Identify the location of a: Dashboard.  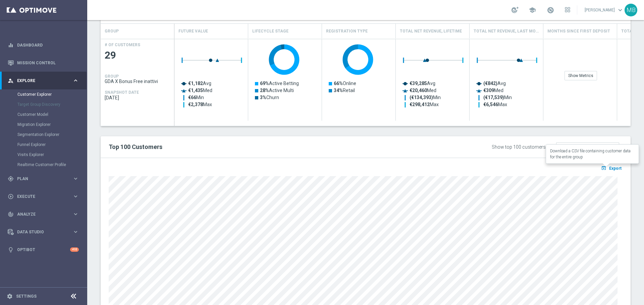
(48, 45).